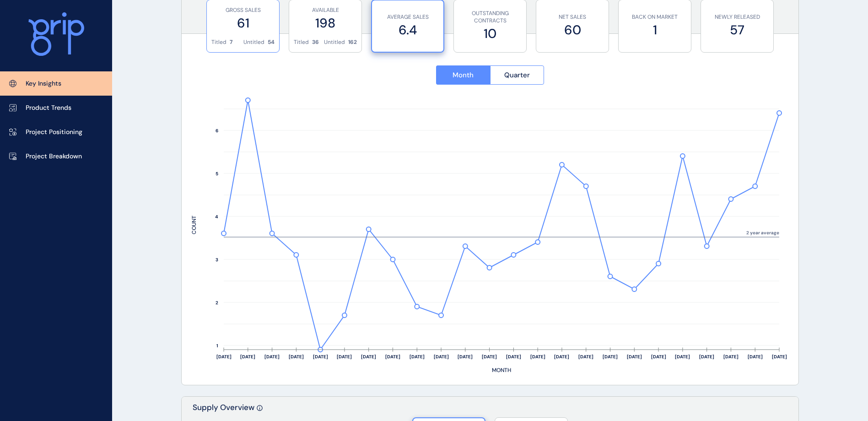 This screenshot has height=421, width=868. What do you see at coordinates (655, 17) in the screenshot?
I see `p: BACK ON MARKET` at bounding box center [655, 17].